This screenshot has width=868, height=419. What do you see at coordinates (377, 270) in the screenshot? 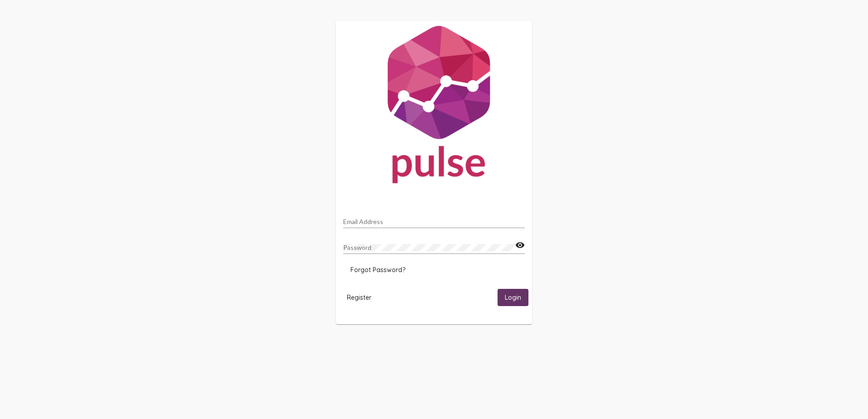
I see `span: Forgot Password?` at bounding box center [377, 270].